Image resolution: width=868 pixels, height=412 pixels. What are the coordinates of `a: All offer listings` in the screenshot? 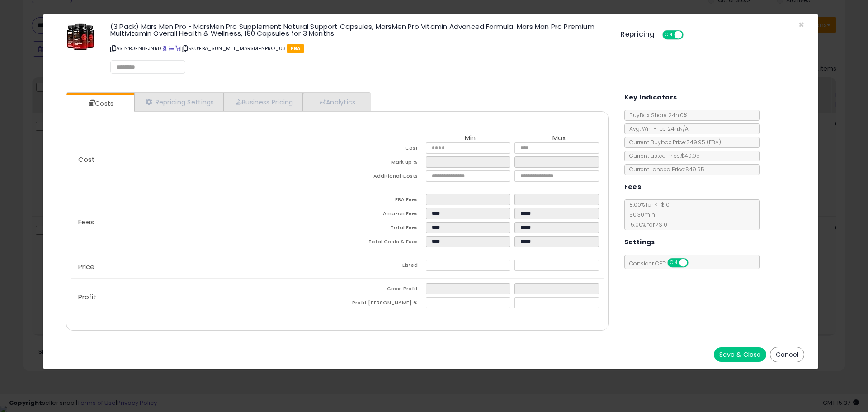 It's located at (171, 48).